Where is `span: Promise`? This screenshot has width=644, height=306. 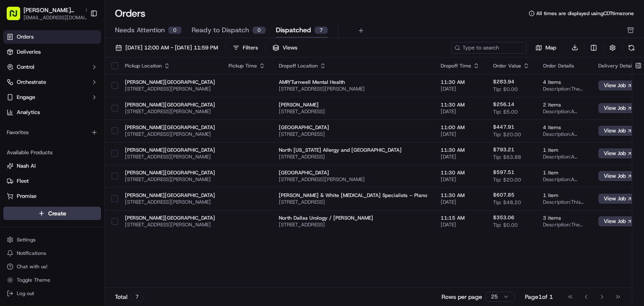 span: Promise is located at coordinates (26, 196).